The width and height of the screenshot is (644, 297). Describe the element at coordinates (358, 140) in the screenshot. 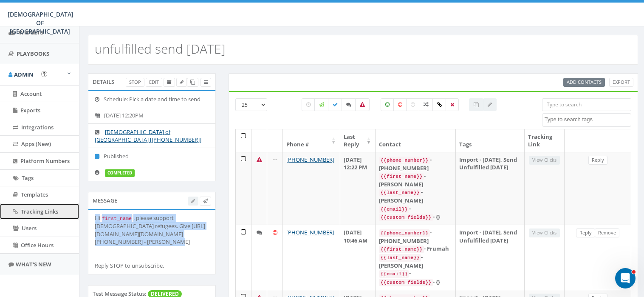

I see `th: Last Reply: activate to sort column ascending` at that location.